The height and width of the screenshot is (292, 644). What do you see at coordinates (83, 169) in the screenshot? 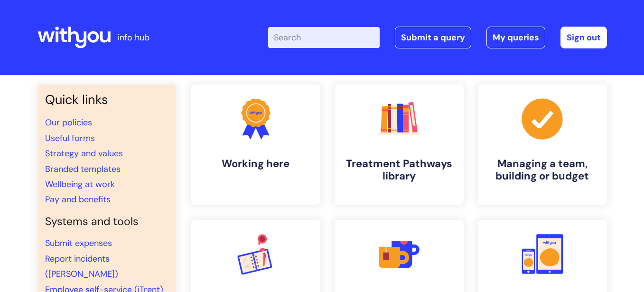
I see `a: Branded templates` at bounding box center [83, 169].